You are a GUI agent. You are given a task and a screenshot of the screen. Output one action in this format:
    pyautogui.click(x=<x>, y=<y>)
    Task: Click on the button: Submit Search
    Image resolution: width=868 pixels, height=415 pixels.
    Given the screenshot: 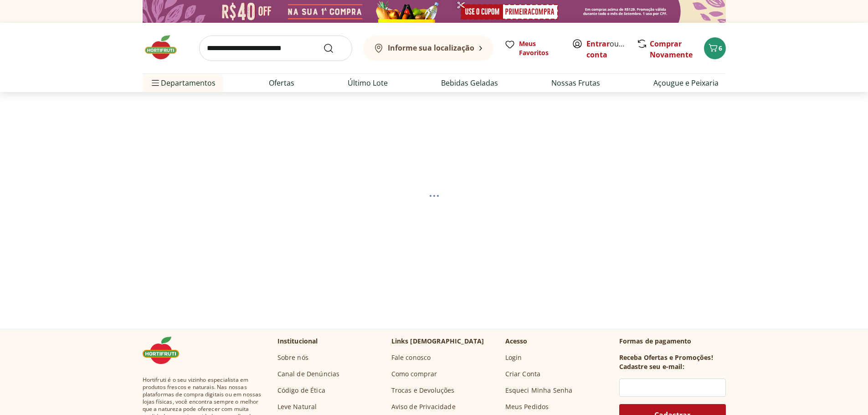 What is the action you would take?
    pyautogui.click(x=334, y=48)
    